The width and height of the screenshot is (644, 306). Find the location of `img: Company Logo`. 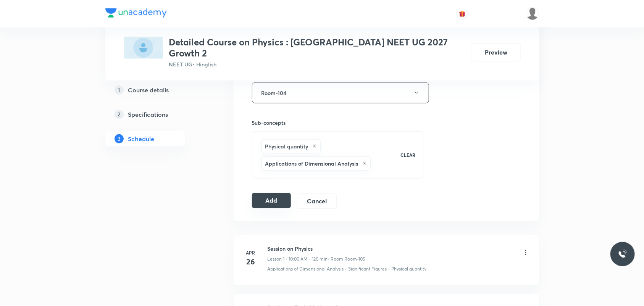

img: Company Logo is located at coordinates (136, 13).